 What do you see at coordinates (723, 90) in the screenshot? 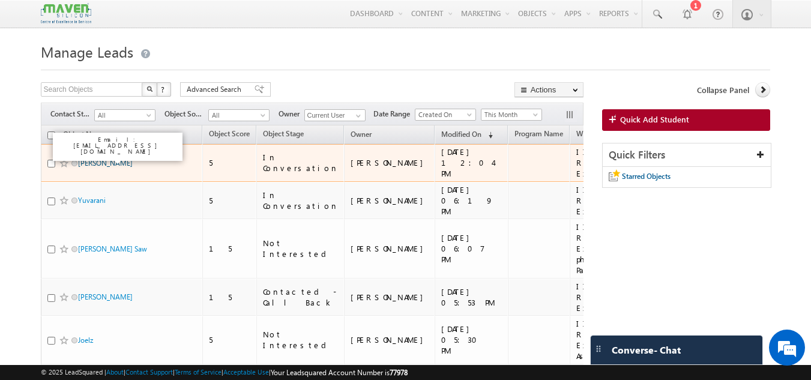
I see `span: Collapse Panel` at bounding box center [723, 90].